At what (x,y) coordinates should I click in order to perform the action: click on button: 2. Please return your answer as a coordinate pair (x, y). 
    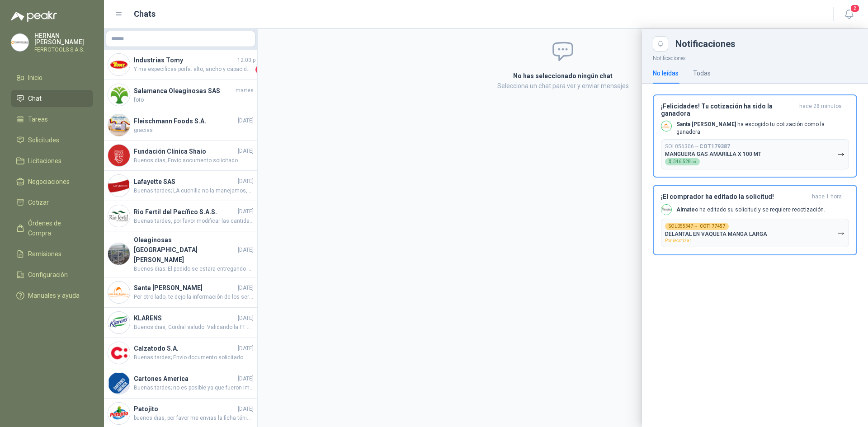
    Looking at the image, I should click on (849, 15).